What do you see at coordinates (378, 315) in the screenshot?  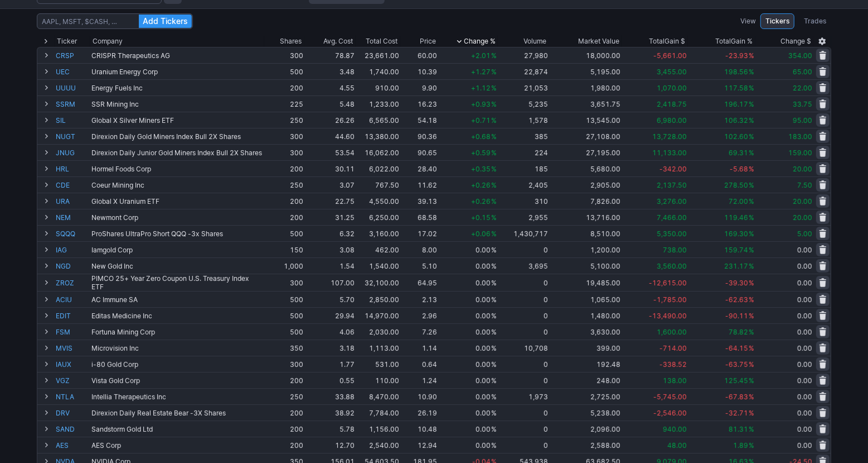 I see `td: 14,970.00` at bounding box center [378, 315].